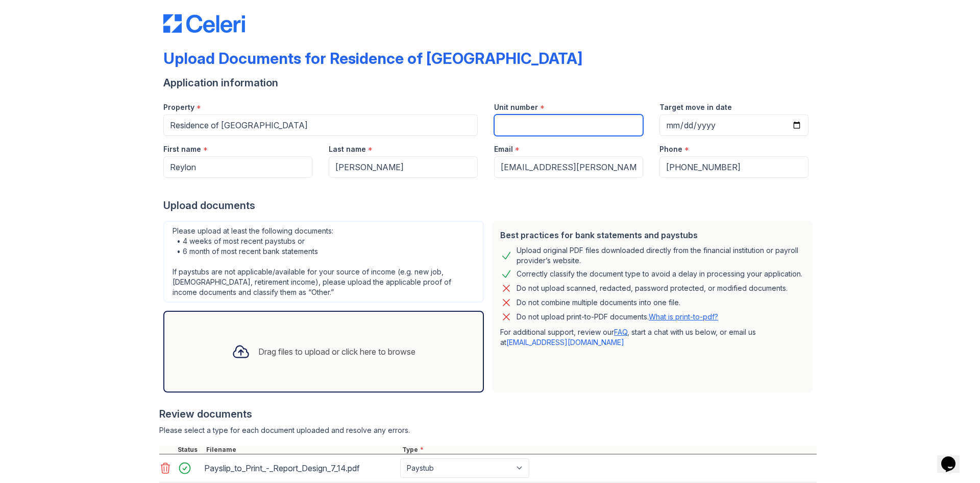 The image size is (980, 483). I want to click on div: Correctly classify the document type to avoid a delay in processing your application., so click(659, 274).